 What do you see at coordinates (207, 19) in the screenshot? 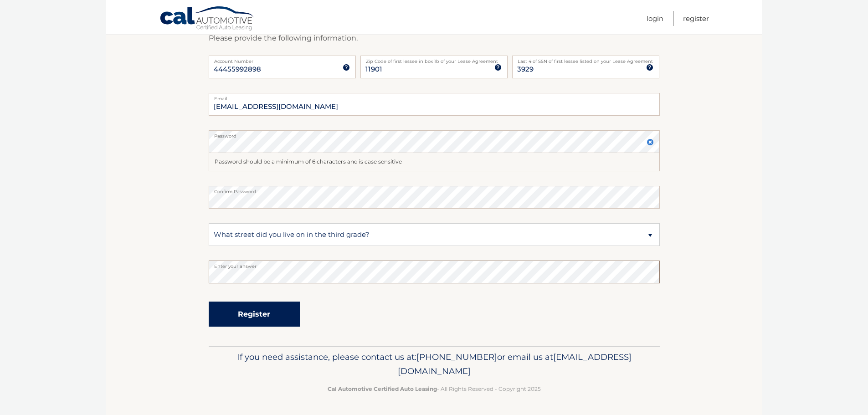
I see `a: Cal Automotive` at bounding box center [207, 19].